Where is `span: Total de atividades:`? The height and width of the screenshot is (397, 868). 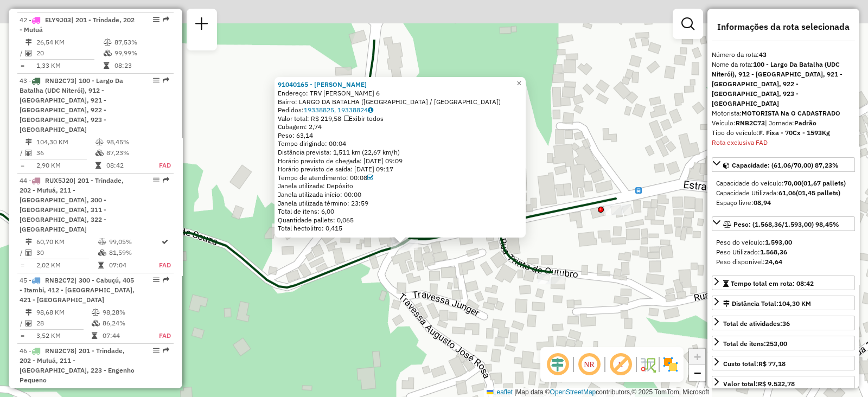
span: Total de atividades: is located at coordinates (756, 323).